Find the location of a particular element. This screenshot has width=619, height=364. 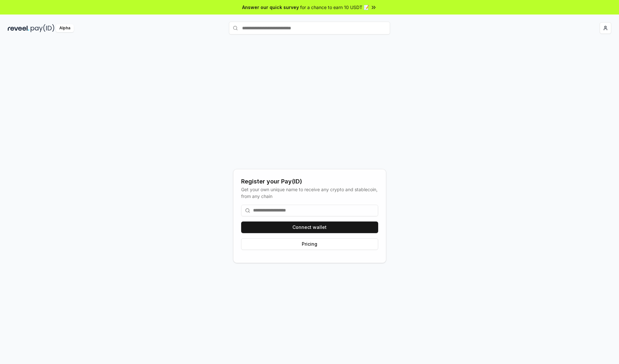

img: reveel_dark is located at coordinates (18, 28).